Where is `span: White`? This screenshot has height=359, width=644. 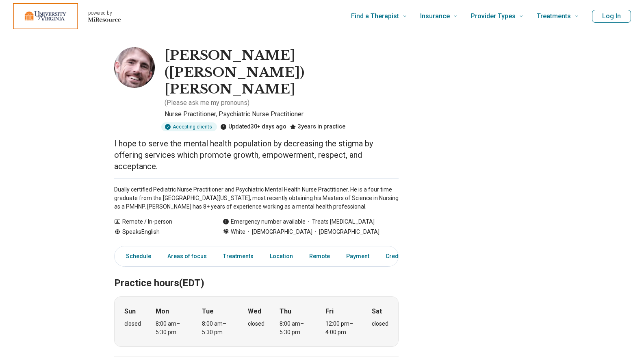 span: White is located at coordinates (238, 232).